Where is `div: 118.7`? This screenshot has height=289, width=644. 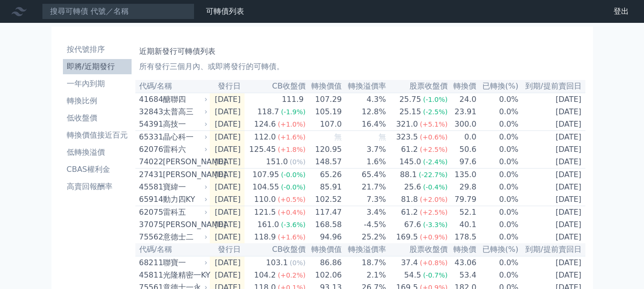 div: 118.7 is located at coordinates (268, 112).